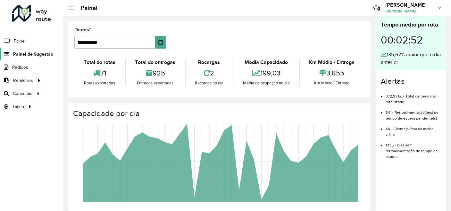 Image resolution: width=451 pixels, height=211 pixels. What do you see at coordinates (159, 73) in the screenshot?
I see `font: 925` at bounding box center [159, 73].